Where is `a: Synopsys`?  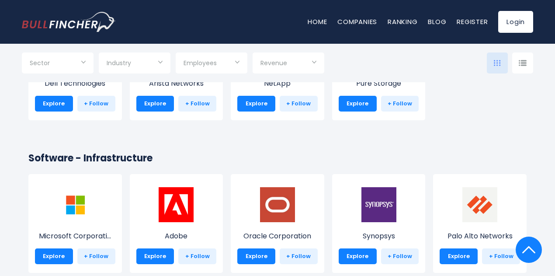 a: Synopsys is located at coordinates (379, 222).